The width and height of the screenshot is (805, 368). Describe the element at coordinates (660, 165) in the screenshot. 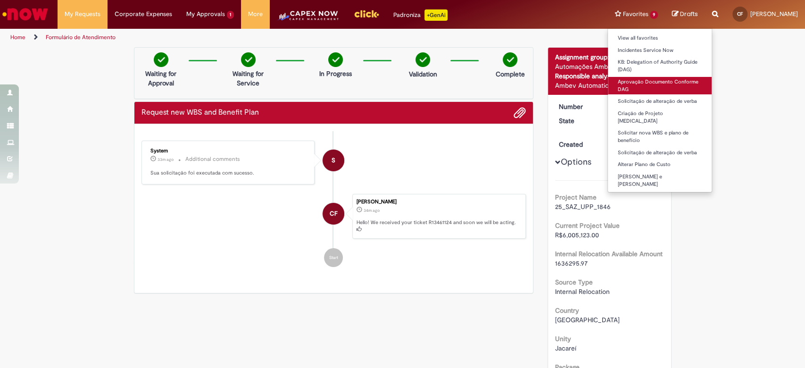

I see `a: Alterar Plano de Custo` at that location.